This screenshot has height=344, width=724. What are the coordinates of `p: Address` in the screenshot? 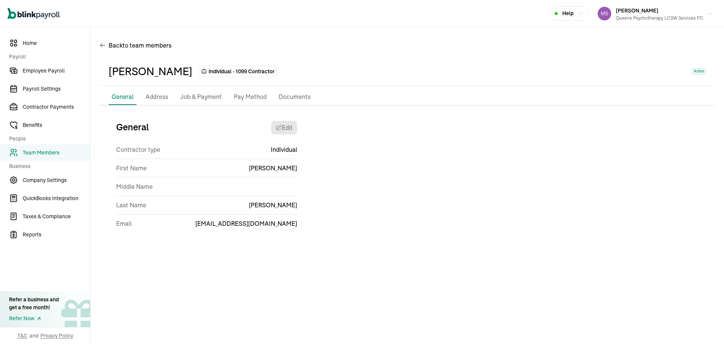 It's located at (157, 97).